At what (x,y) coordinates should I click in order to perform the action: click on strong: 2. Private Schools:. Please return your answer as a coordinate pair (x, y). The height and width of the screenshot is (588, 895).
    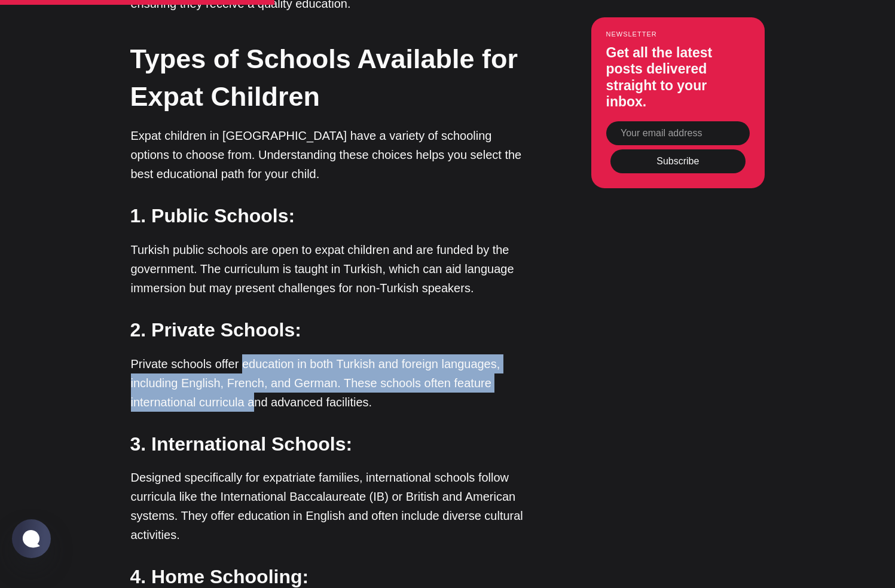
    Looking at the image, I should click on (216, 330).